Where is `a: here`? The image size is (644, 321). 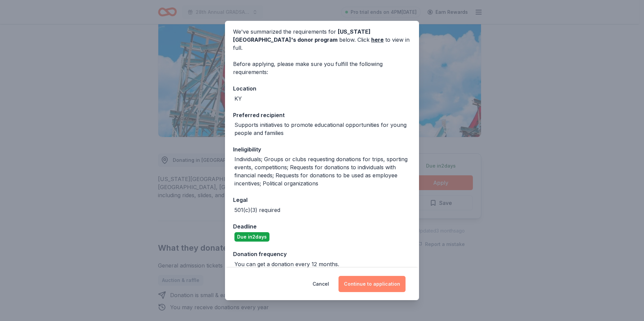
a: here is located at coordinates (377, 40).